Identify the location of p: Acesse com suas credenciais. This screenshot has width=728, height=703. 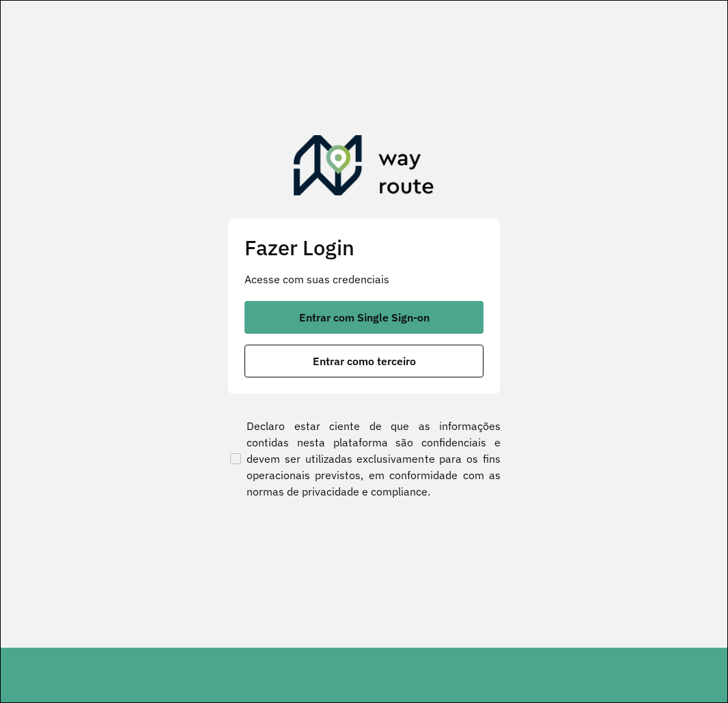
(364, 279).